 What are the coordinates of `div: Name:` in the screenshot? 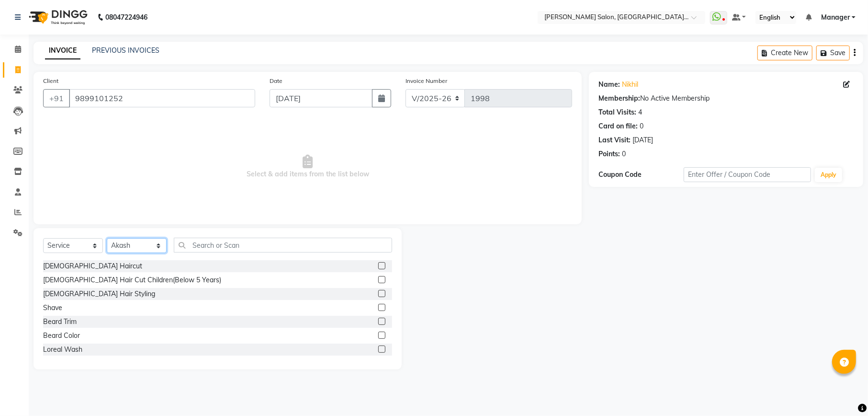 It's located at (609, 84).